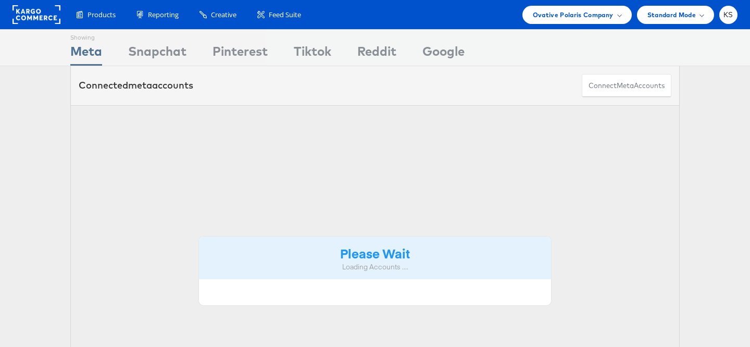  I want to click on span: Standard Mode, so click(671, 15).